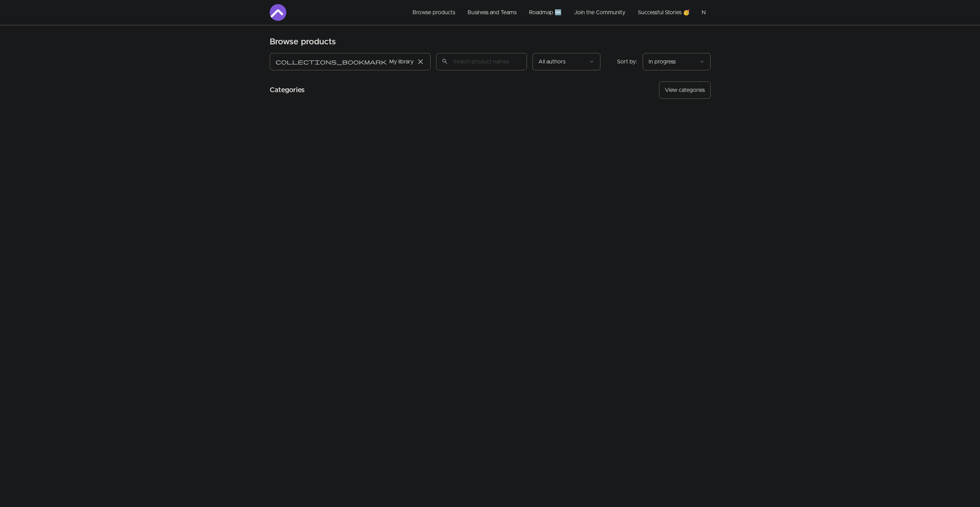 This screenshot has height=507, width=980. What do you see at coordinates (703, 12) in the screenshot?
I see `span: N` at bounding box center [703, 12].